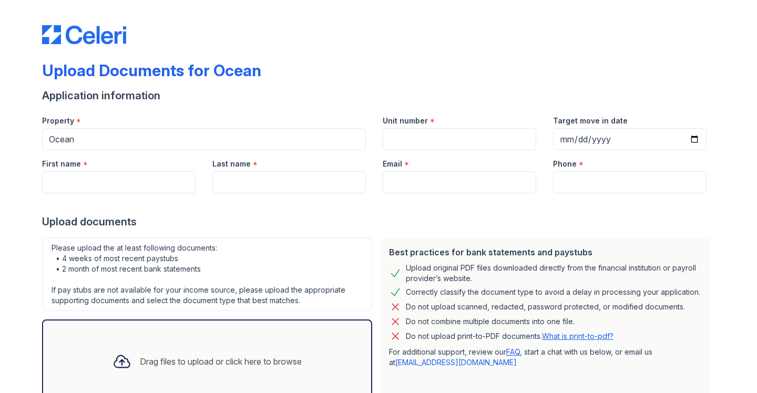 Image resolution: width=757 pixels, height=393 pixels. What do you see at coordinates (84, 35) in the screenshot?
I see `img: CE_Logo_Blue-a8612792a0a2168367f1c8372b55b34899dd931a85d93a1a3d3e32e68fde9ad4.png` at bounding box center [84, 35].